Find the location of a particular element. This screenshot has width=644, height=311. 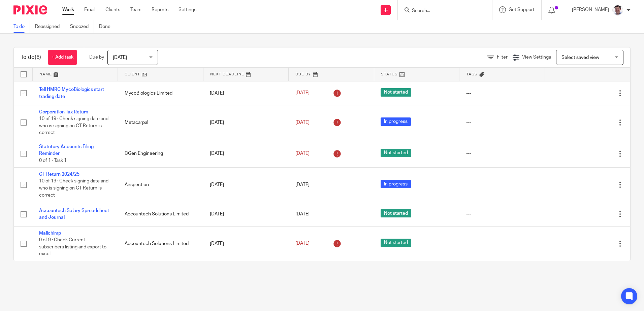

a: Done is located at coordinates (107, 26).